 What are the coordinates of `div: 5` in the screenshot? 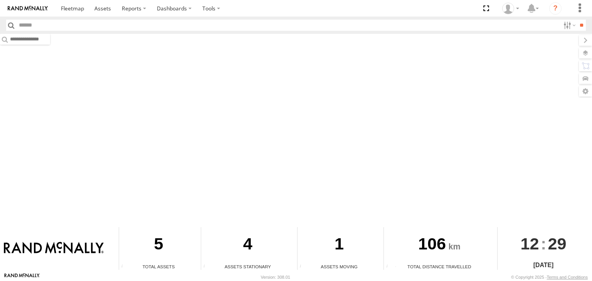 It's located at (158, 245).